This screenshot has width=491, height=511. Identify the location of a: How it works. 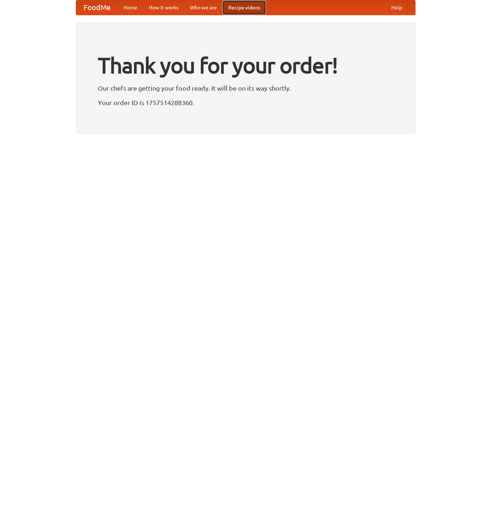
(164, 8).